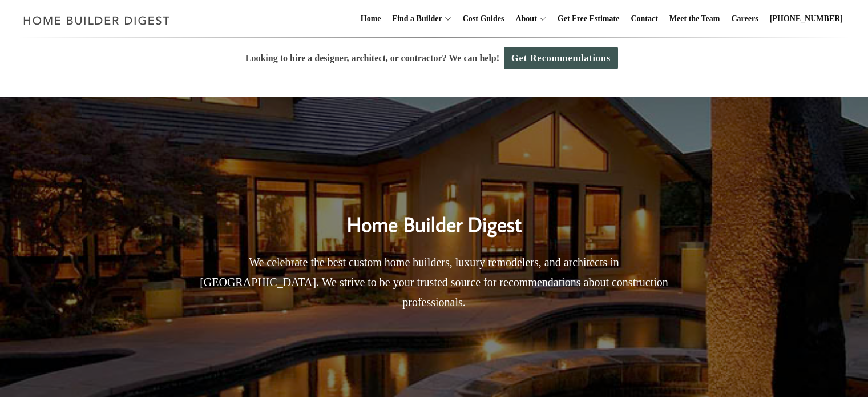  Describe the element at coordinates (415, 19) in the screenshot. I see `a: Find a Builder` at that location.